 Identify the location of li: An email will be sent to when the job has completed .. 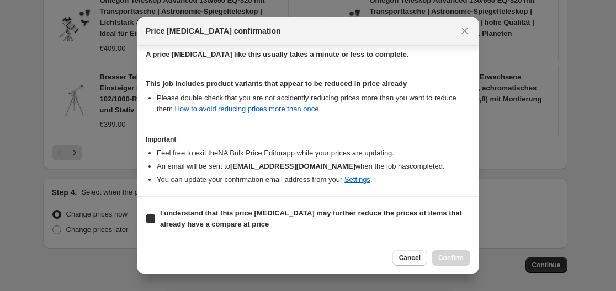
(313, 167).